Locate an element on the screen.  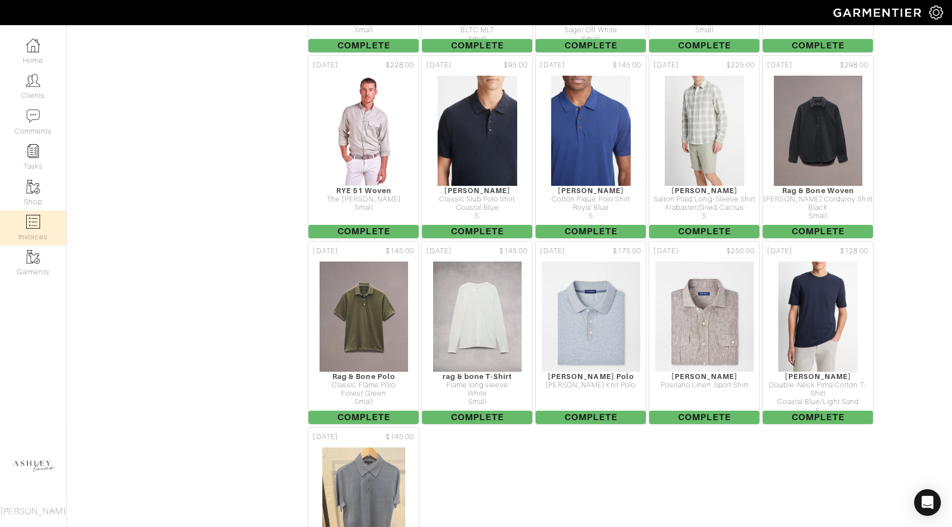
div: Flame long sleeve is located at coordinates (477, 385).